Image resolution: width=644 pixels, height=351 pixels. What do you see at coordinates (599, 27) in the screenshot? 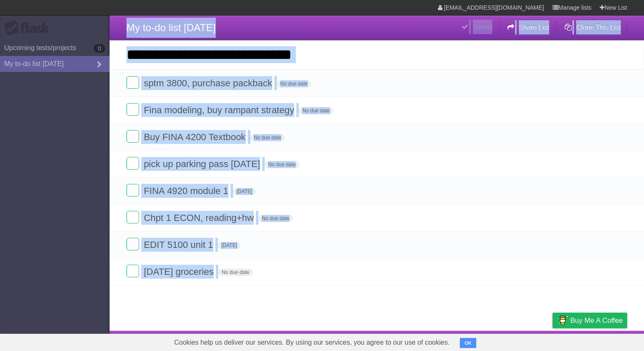
I see `b: Clone This List` at bounding box center [599, 27].